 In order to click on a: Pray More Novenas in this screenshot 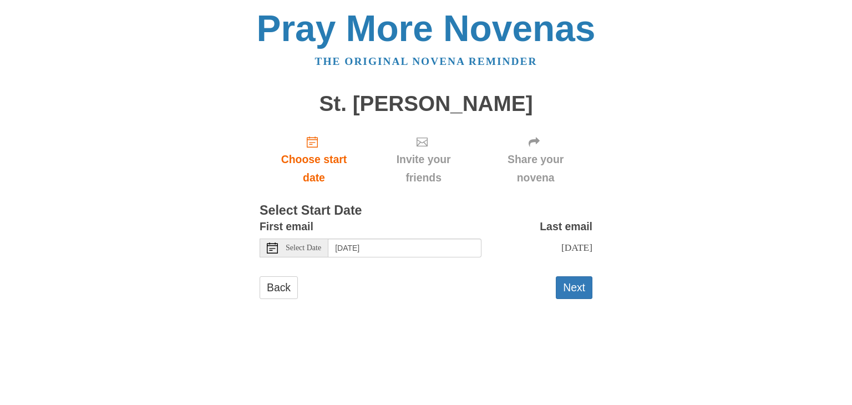, I will do `click(426, 28)`.